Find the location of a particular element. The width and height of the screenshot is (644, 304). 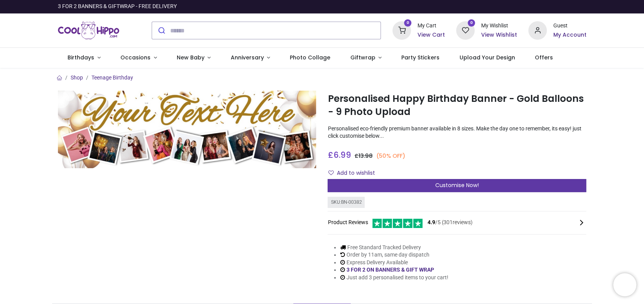

a: View Wishlist is located at coordinates (499, 35).